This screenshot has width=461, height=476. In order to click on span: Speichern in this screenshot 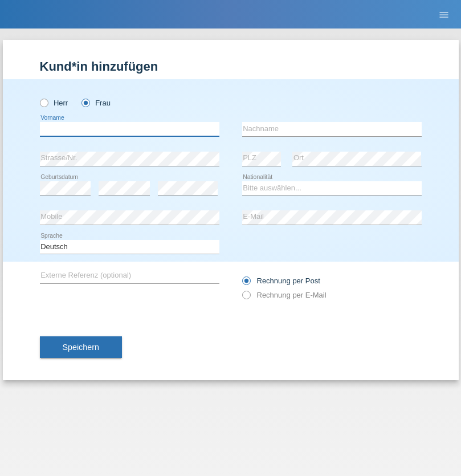, I will do `click(81, 347)`.